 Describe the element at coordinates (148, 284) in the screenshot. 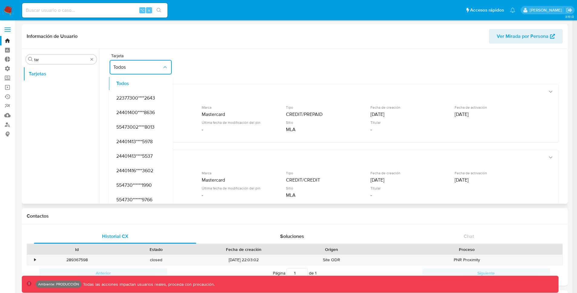

I see `p: Todas las acciones impactan usuarios reales, proceda con precaución.` at that location.